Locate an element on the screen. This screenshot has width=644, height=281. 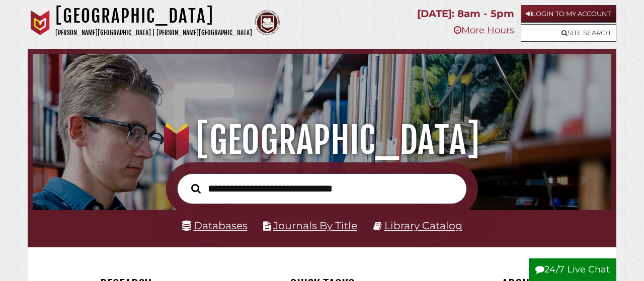
a: Site Search is located at coordinates (568, 32).